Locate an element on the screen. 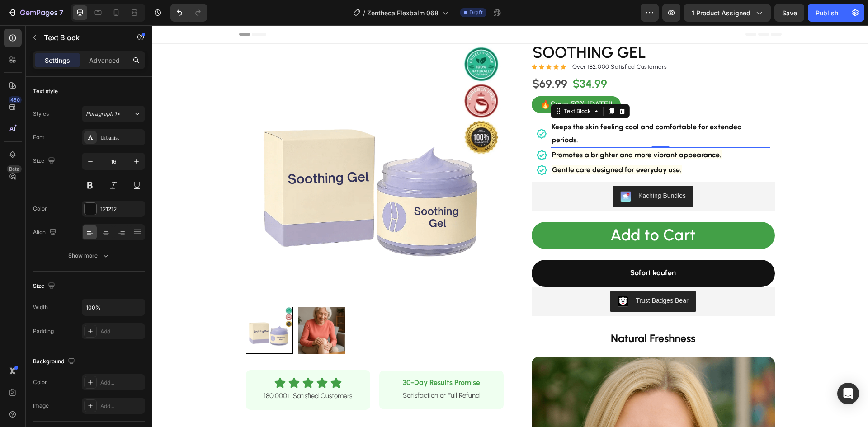  div: Sofort kaufen is located at coordinates (500, 248).